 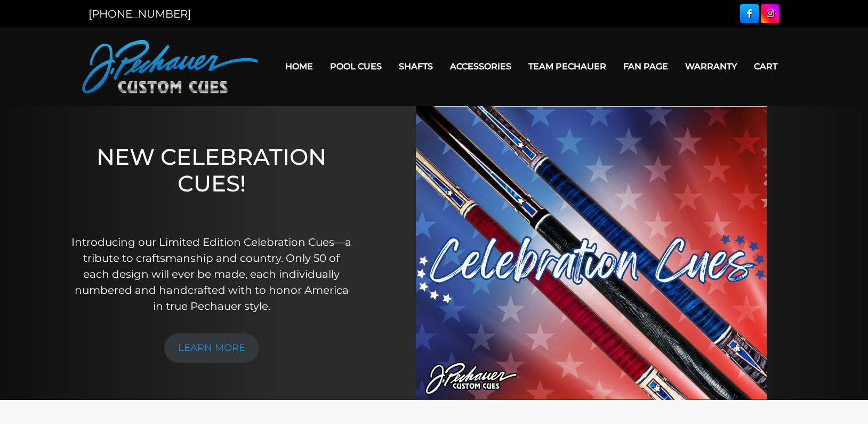 I want to click on a: LEARN MORE, so click(x=212, y=348).